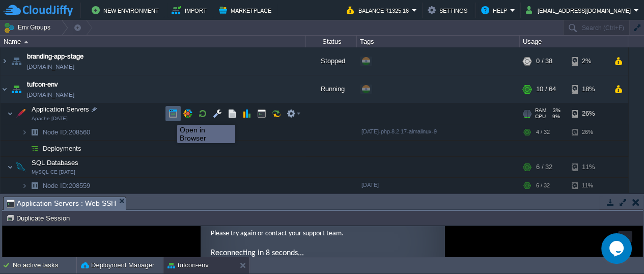 The image size is (644, 274). Describe the element at coordinates (320, 27) in the screenshot. I see `p: Reconnecting in 8 seconds...` at that location.